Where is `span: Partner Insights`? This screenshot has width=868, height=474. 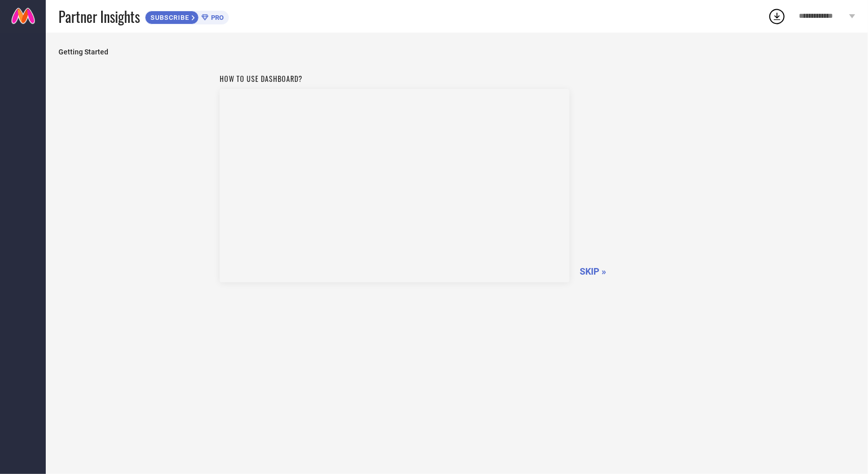 span: Partner Insights is located at coordinates (99, 17).